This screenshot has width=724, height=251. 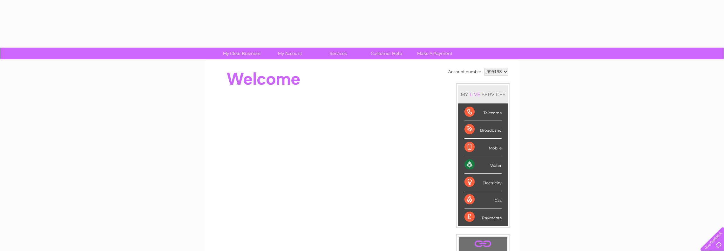 I want to click on div: Payments, so click(x=483, y=217).